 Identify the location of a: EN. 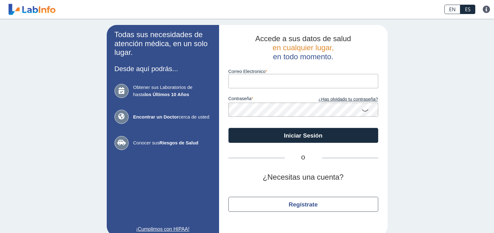
(452, 9).